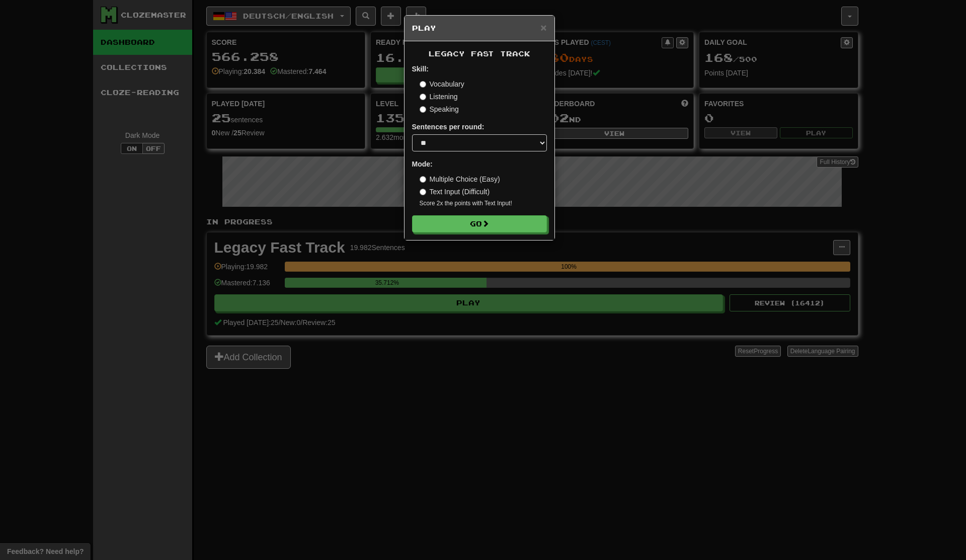 The image size is (966, 560). I want to click on input: Vocabulary, so click(423, 84).